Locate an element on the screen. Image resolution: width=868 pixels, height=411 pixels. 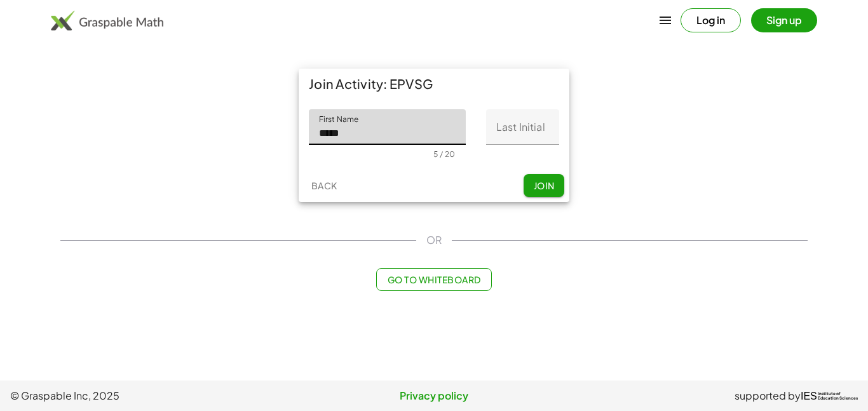
a: Privacy policy is located at coordinates (434, 396).